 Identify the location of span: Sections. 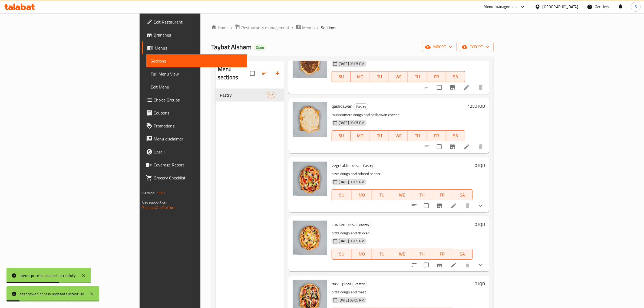
(196, 61).